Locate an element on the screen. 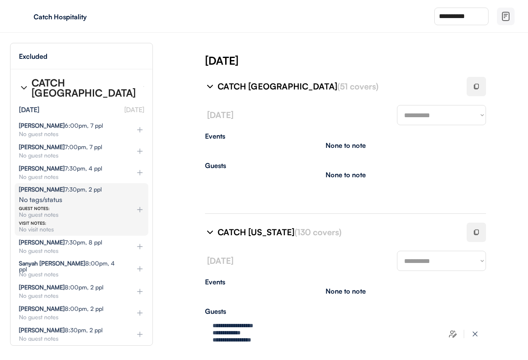 The image size is (528, 360). div: No tags/status is located at coordinates (40, 200).